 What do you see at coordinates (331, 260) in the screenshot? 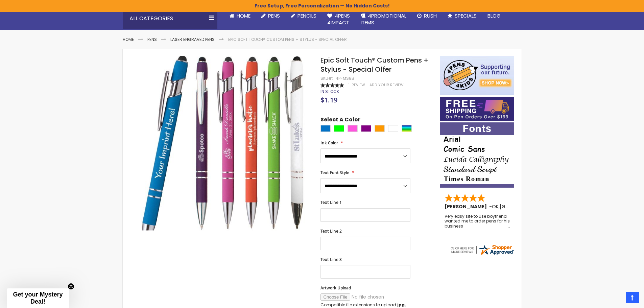
I see `span: Text Line 3` at bounding box center [331, 260].